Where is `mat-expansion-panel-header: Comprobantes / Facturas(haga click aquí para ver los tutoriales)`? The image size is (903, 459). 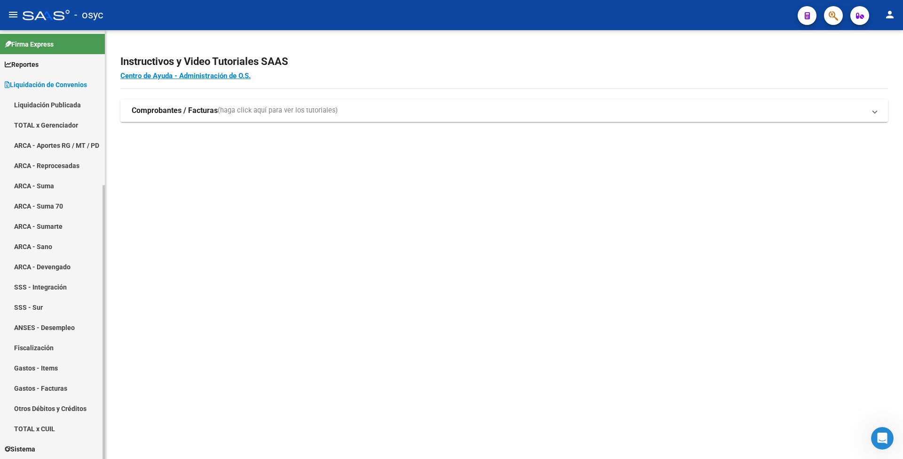 mat-expansion-panel-header: Comprobantes / Facturas(haga click aquí para ver los tutoriales) is located at coordinates (504, 111).